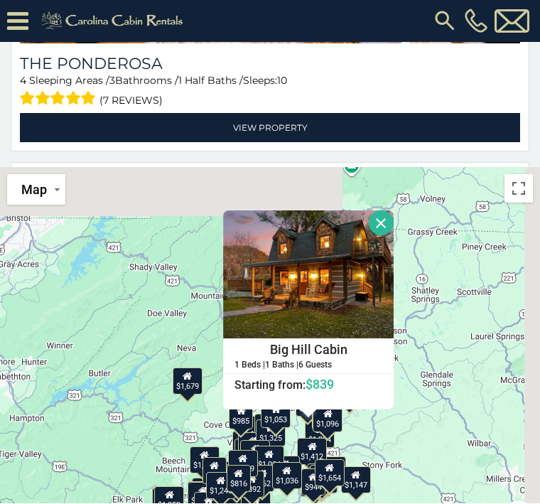 This screenshot has width=540, height=504. I want to click on h3: The Ponderosa, so click(270, 64).